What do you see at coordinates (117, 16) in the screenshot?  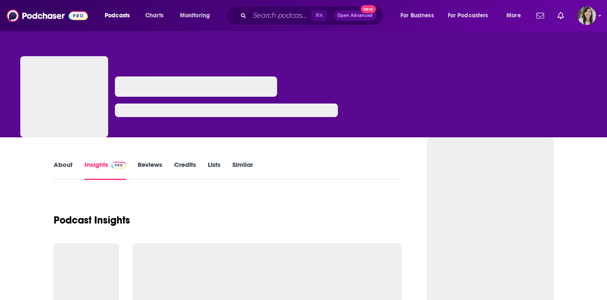 I see `span: Podcasts` at bounding box center [117, 16].